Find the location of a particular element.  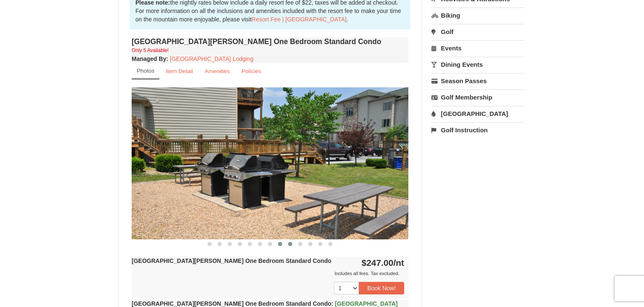

a: Photos is located at coordinates (145, 71).